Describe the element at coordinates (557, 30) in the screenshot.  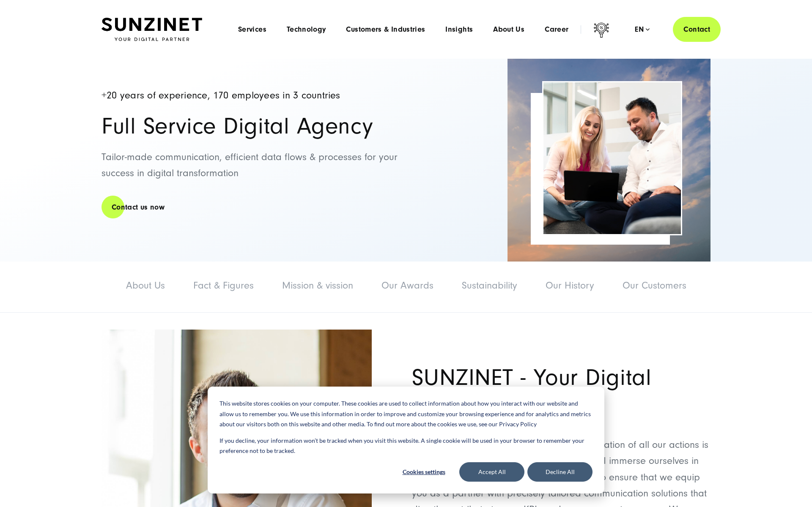
I see `a: Career` at that location.